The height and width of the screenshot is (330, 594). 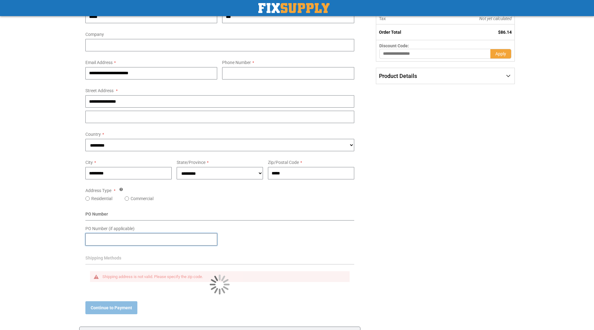 I want to click on a: store logo, so click(x=294, y=8).